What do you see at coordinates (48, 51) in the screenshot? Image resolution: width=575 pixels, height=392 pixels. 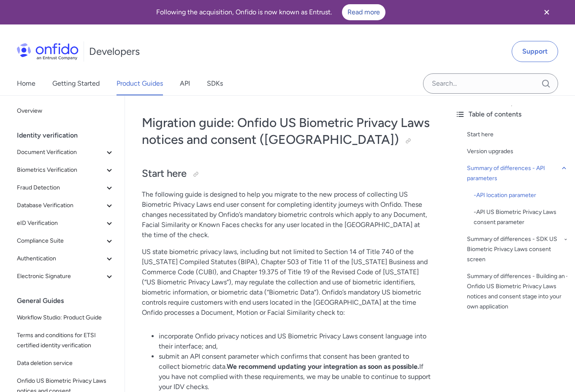 I see `img: Onfido Logo` at bounding box center [48, 51].